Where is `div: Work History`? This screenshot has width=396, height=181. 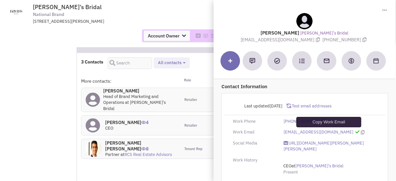
div: Work History is located at coordinates (254, 160).